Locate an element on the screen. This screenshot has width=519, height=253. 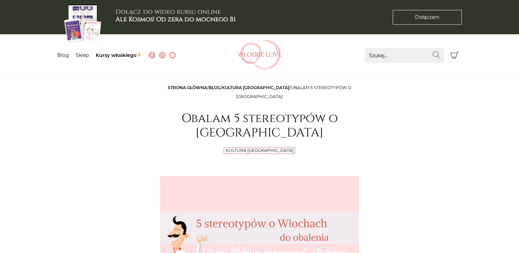
button: Koszyk is located at coordinates (455, 55).